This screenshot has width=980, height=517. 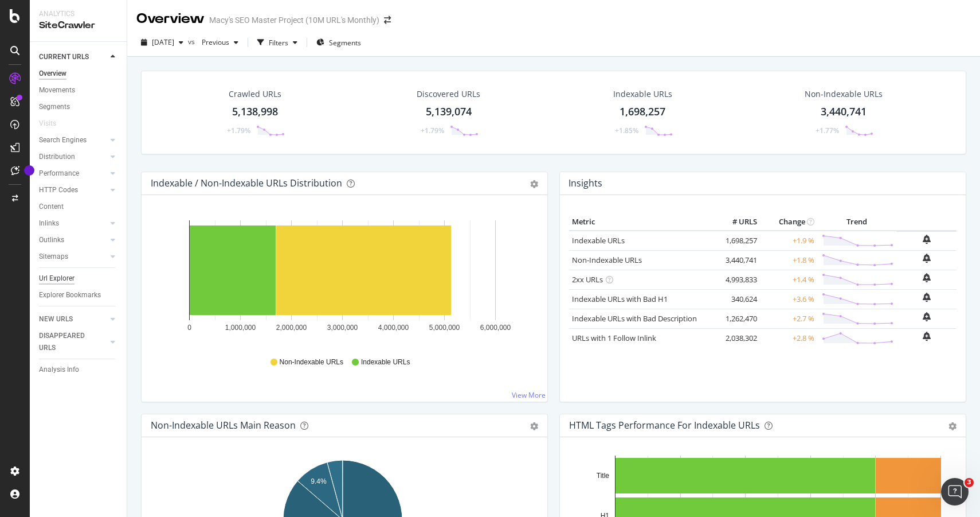 What do you see at coordinates (78, 107) in the screenshot?
I see `a: Segments` at bounding box center [78, 107].